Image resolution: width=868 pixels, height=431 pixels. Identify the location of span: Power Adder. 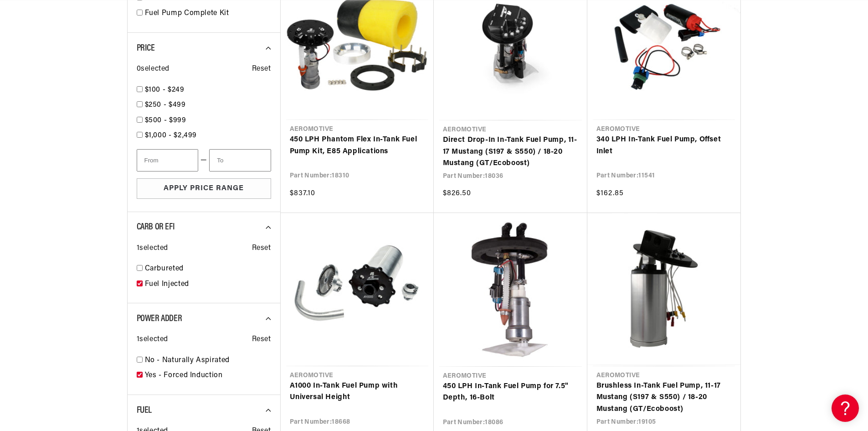
(160, 318).